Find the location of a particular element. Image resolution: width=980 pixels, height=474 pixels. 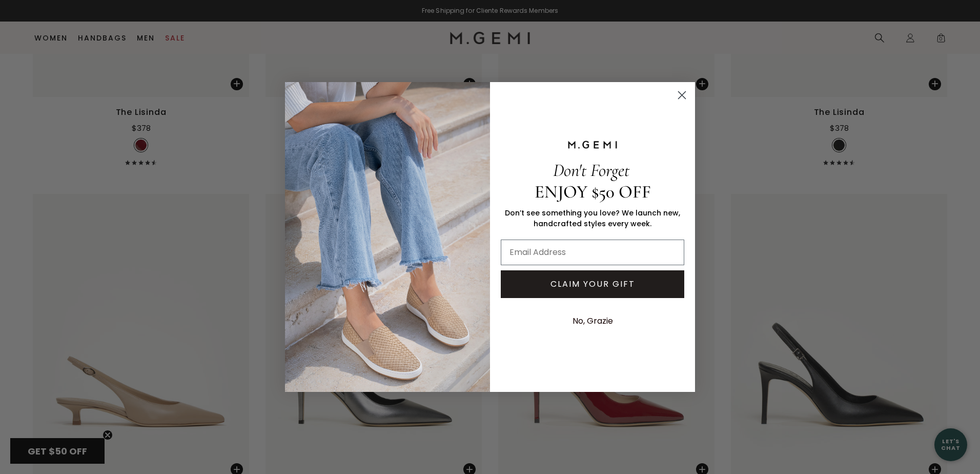

input: Email Address is located at coordinates (593, 252).